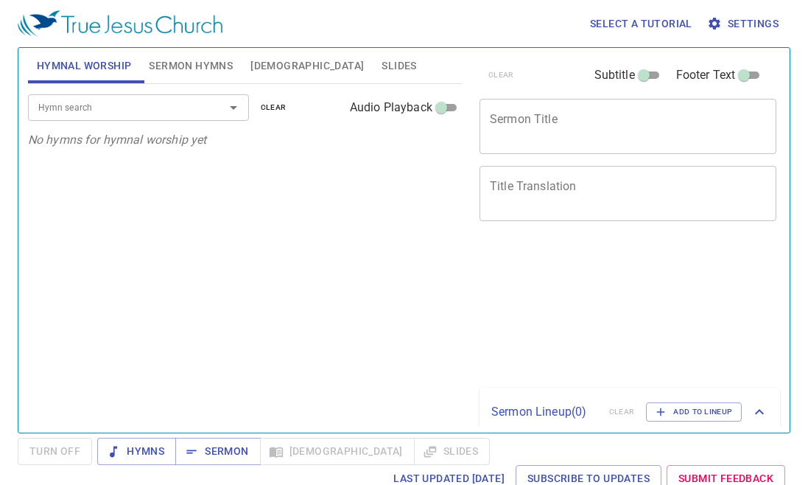 The height and width of the screenshot is (485, 808). Describe the element at coordinates (273, 108) in the screenshot. I see `span: clear` at that location.